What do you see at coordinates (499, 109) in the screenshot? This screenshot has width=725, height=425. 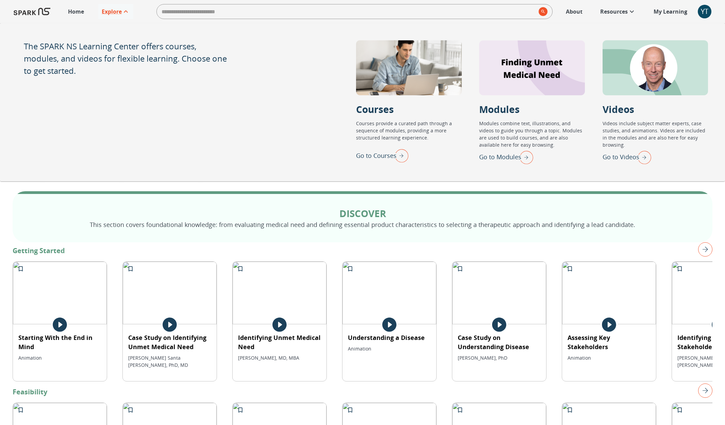 I see `p: Modules` at bounding box center [499, 109].